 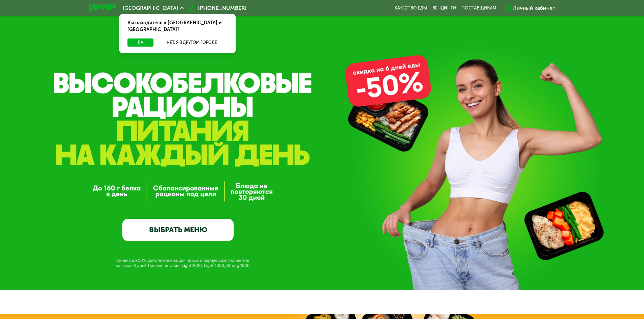 I want to click on button: Да, so click(x=140, y=43).